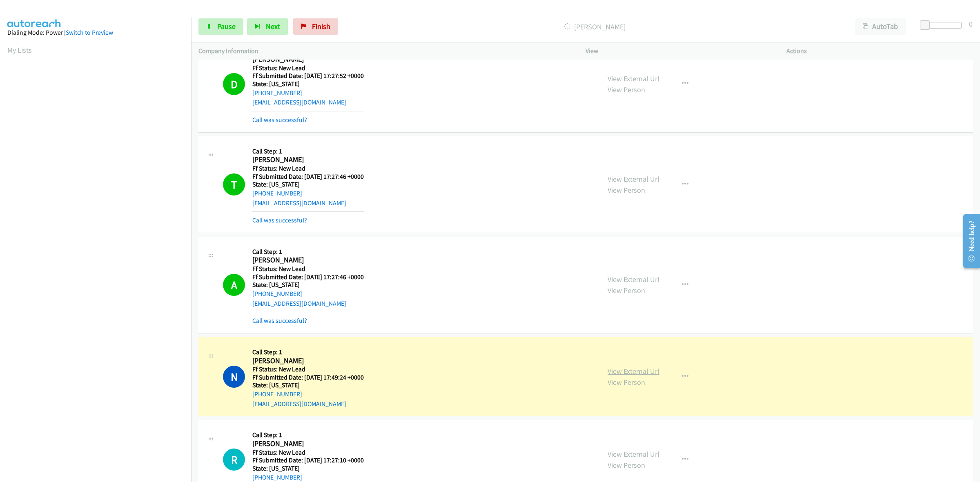  Describe the element at coordinates (385, 51) in the screenshot. I see `p: Company Information` at that location.